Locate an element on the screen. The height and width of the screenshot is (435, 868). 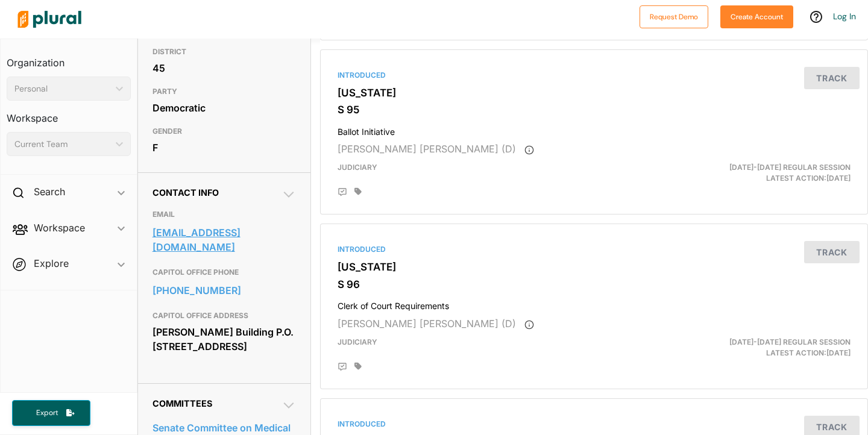
h2: Search is located at coordinates (49, 192).